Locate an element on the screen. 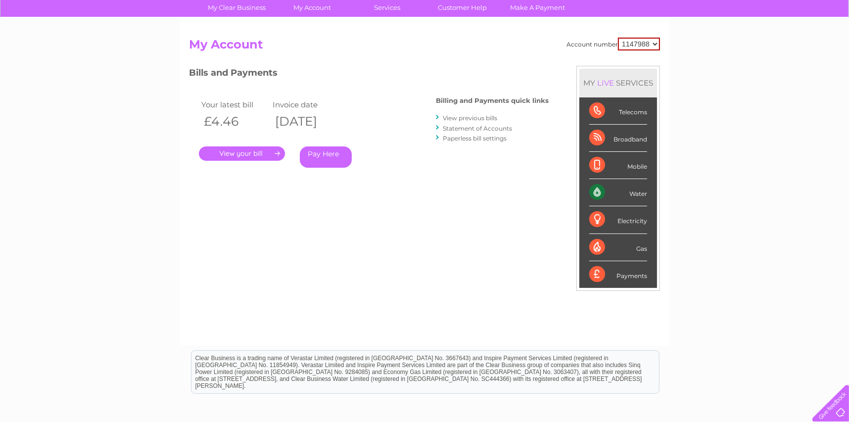 This screenshot has width=849, height=422. div: MY SERVICES is located at coordinates (618, 83).